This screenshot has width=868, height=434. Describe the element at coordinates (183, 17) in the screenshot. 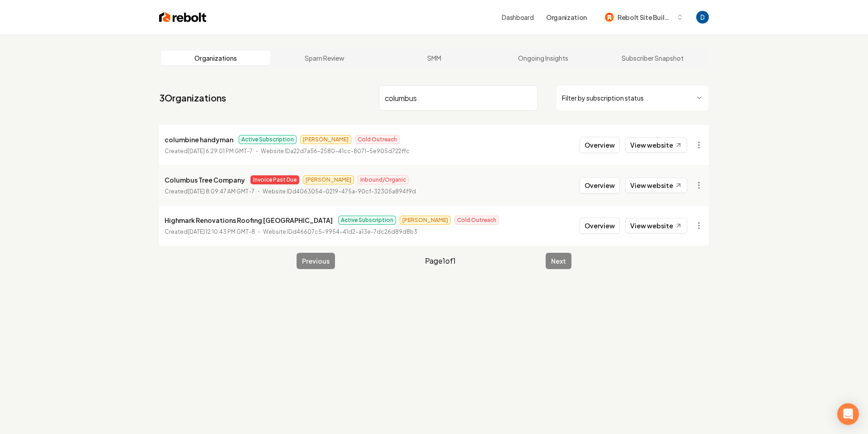

I see `img: Rebolt Logo` at that location.